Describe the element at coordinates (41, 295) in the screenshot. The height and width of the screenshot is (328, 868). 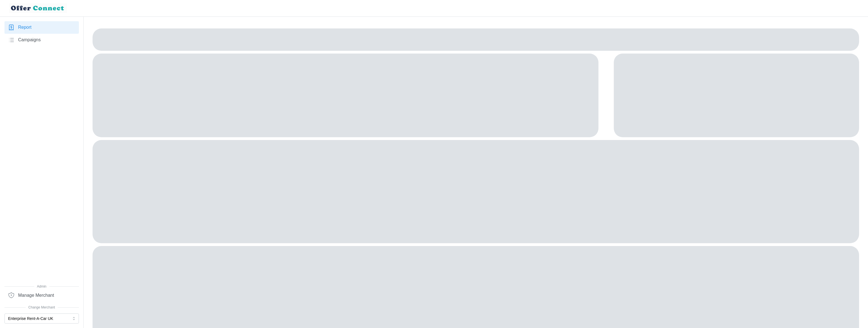
I see `a: Manage Merchant` at that location.